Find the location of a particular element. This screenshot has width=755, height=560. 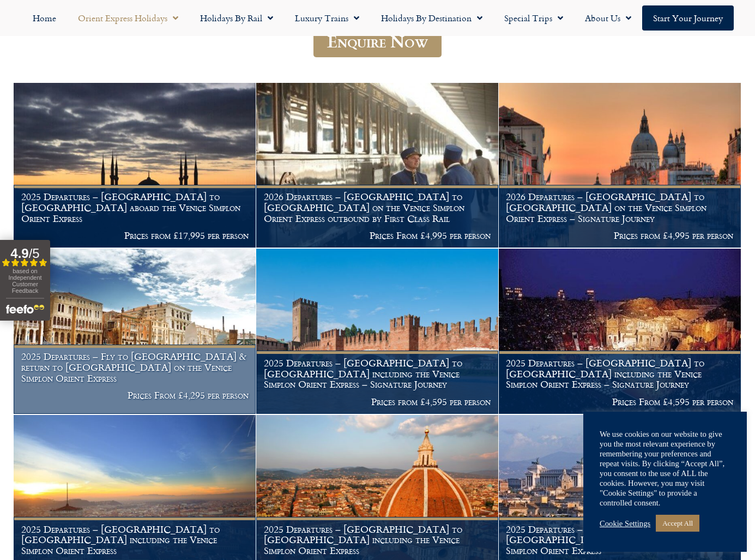

p: Prices From £4,995 per person is located at coordinates (377, 236).